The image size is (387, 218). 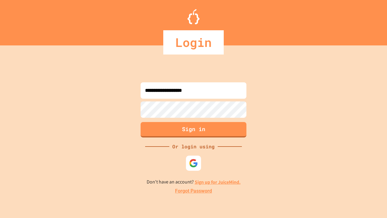 What do you see at coordinates (194, 129) in the screenshot?
I see `button: Sign in` at bounding box center [194, 129].